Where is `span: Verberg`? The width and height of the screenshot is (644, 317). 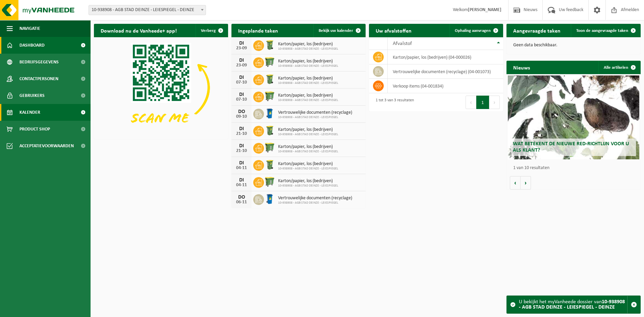 span: Verberg is located at coordinates (208, 31).